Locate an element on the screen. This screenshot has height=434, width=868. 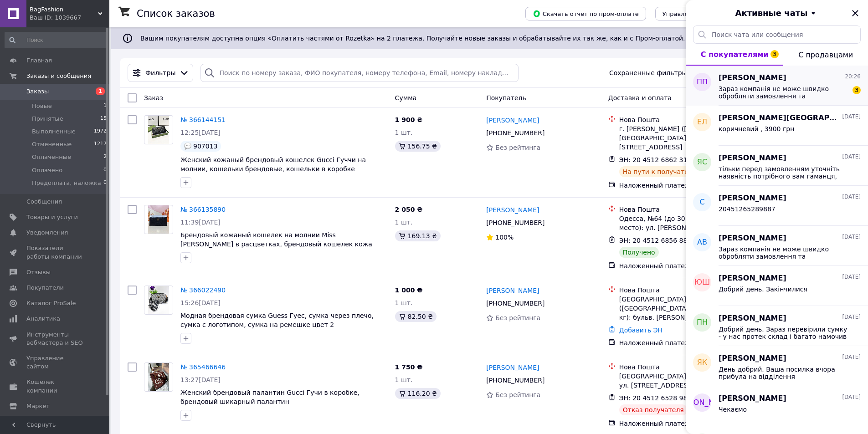
div: 169.13 ₴ is located at coordinates (418, 236).